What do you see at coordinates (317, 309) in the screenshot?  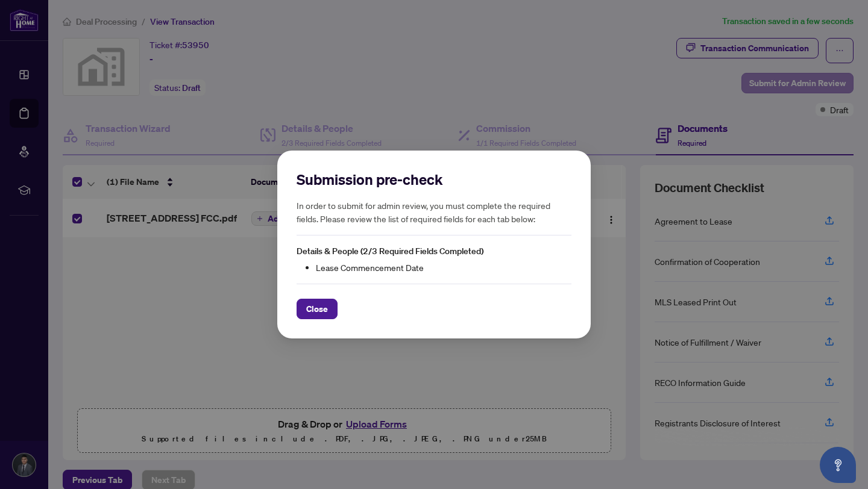 I see `span: Close` at bounding box center [317, 309].